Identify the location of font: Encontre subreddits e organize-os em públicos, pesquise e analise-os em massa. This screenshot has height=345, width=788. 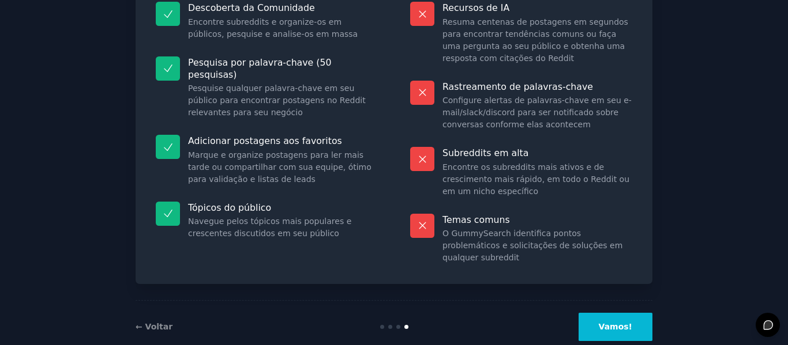
(273, 28).